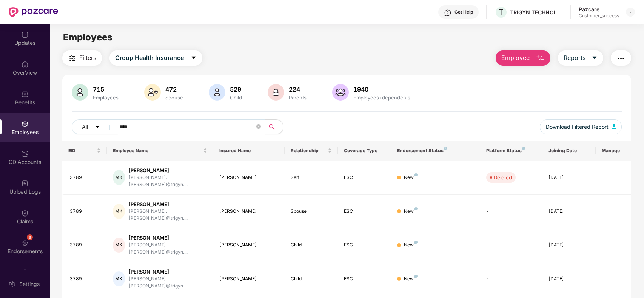 The width and height of the screenshot is (644, 298). Describe the element at coordinates (631, 12) in the screenshot. I see `img: svg+xml;base64,PHN2ZyBpZD0iRHJvcGRvd24tMzJ4MzIiIHhtbG5zPSJodHRwOi8vd3d3LnczLm9yZy8yMDAwL3N2ZyIgd2...` at that location.